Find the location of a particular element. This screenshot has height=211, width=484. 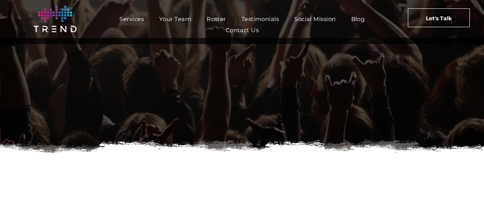

a: Social Mission is located at coordinates (315, 19).